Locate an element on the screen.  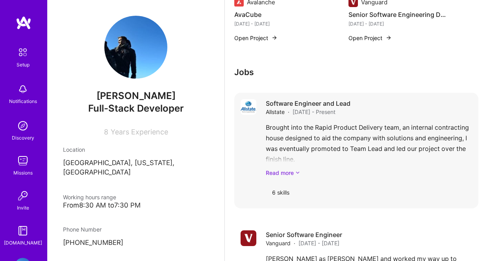
img: discovery is located at coordinates (23, 126).